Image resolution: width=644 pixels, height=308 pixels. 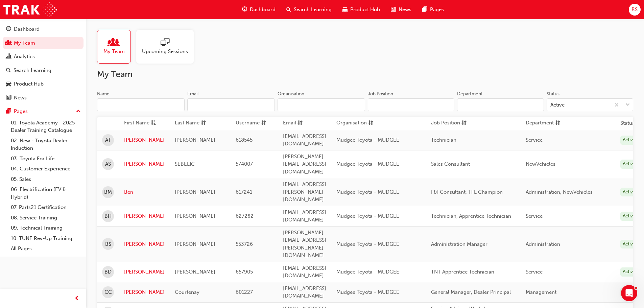 What do you see at coordinates (32, 70) in the screenshot?
I see `div: Search Learning` at bounding box center [32, 70].